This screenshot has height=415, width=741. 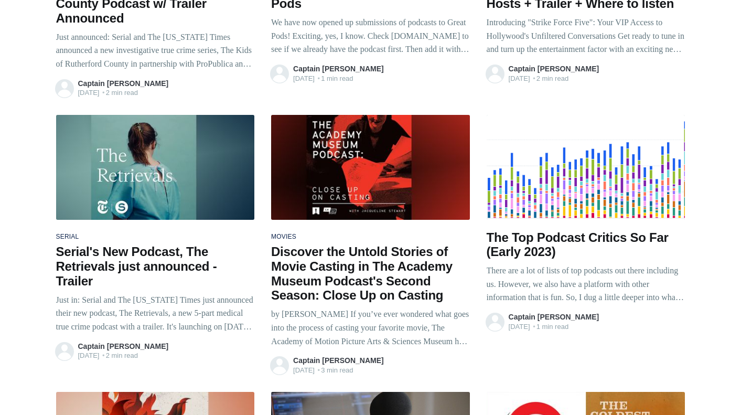 What do you see at coordinates (586, 36) in the screenshot?
I see `p: Introducing "Strike Force Five": Your VIP Access to Hollywood's Unfiltered Conversations Get read...` at bounding box center [586, 36].